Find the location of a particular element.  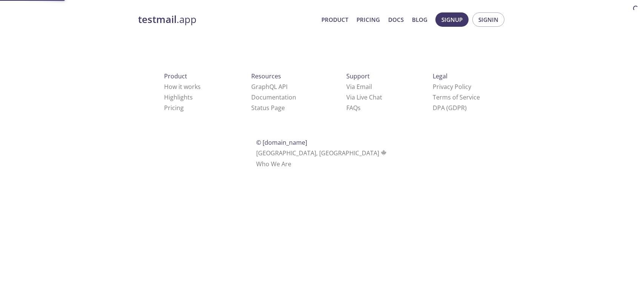

a: Blog is located at coordinates (420, 19).